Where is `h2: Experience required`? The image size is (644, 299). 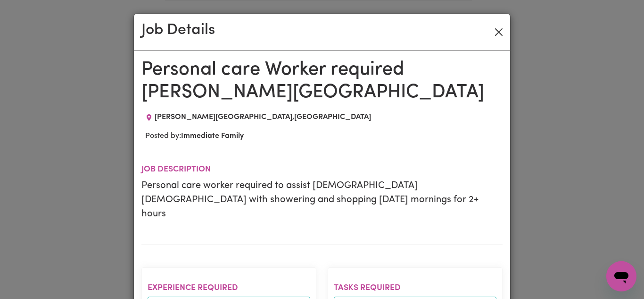 h2: Experience required is located at coordinates (229, 288).